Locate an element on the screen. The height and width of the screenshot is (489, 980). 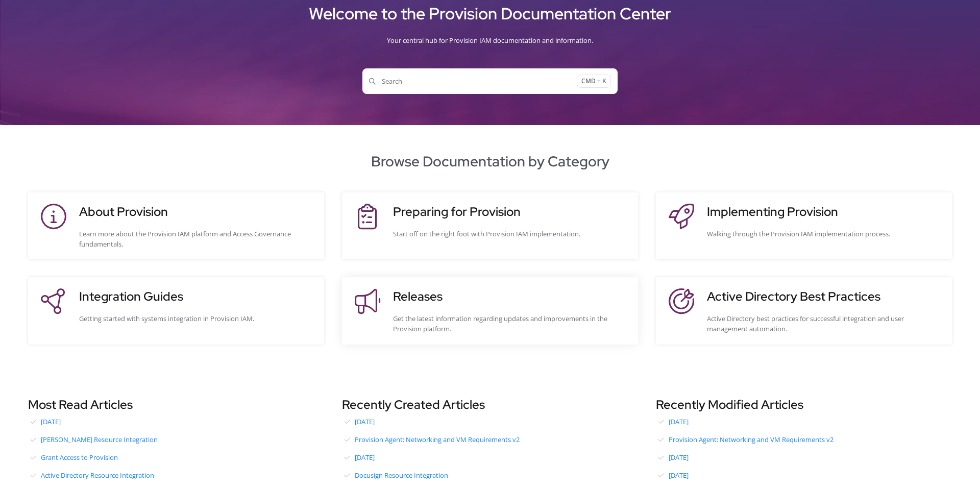
h3: Preparing for Provision is located at coordinates (511, 212).